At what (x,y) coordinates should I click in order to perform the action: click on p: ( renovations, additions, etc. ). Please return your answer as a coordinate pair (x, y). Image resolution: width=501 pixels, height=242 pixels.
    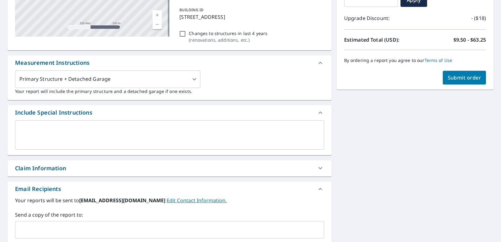
    Looking at the image, I should click on (228, 40).